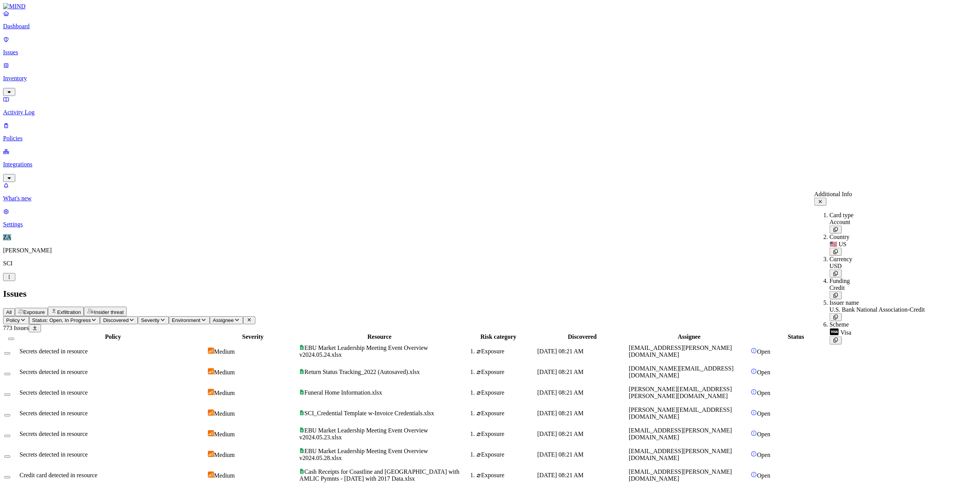 The image size is (980, 486). What do you see at coordinates (379, 337) in the screenshot?
I see `div: Resource` at bounding box center [379, 337].